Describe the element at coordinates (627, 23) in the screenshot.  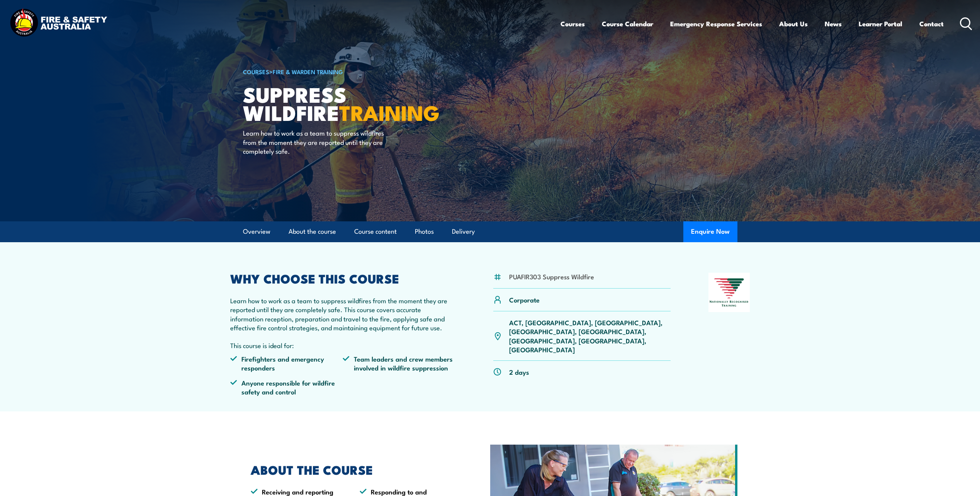
I see `a: Course Calendar` at that location.